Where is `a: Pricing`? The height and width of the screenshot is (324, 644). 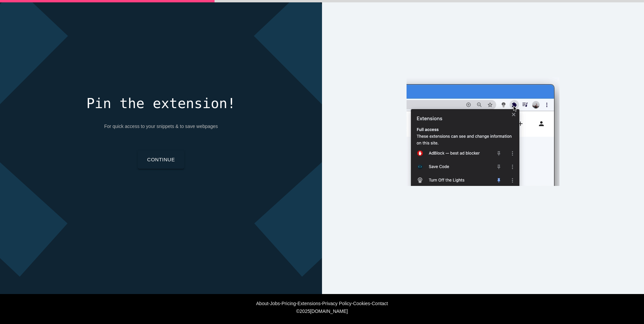 a: Pricing is located at coordinates (288, 304).